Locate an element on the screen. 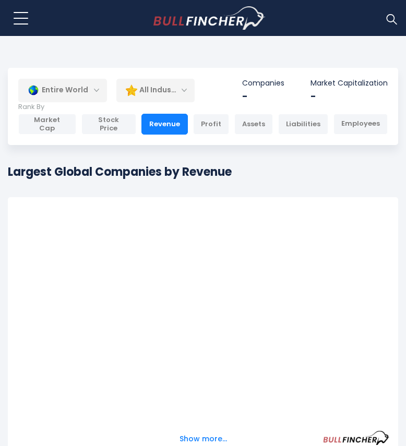 The height and width of the screenshot is (446, 406). h1: Largest Global Companies by Revenue is located at coordinates (119, 172).